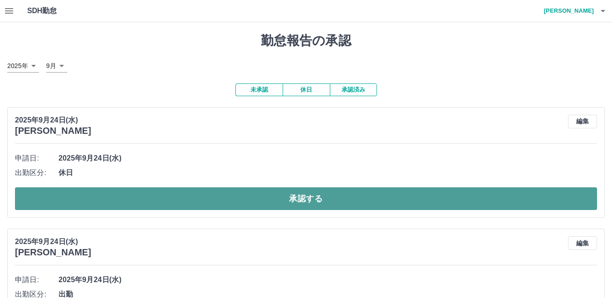 The width and height of the screenshot is (612, 298). I want to click on span: 休日, so click(328, 173).